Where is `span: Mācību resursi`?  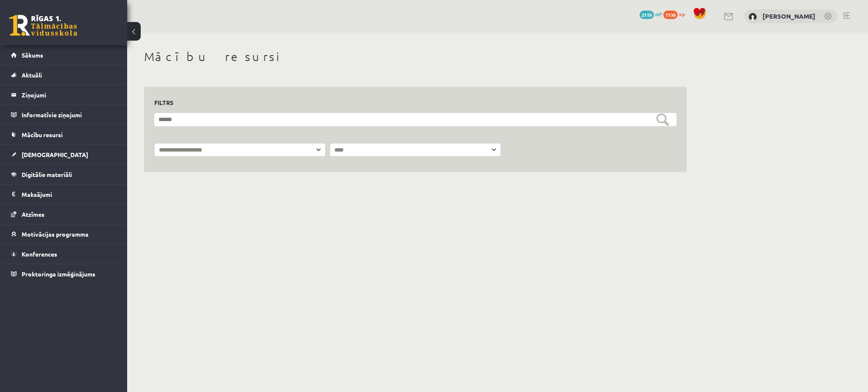
span: Mācību resursi is located at coordinates (42, 135).